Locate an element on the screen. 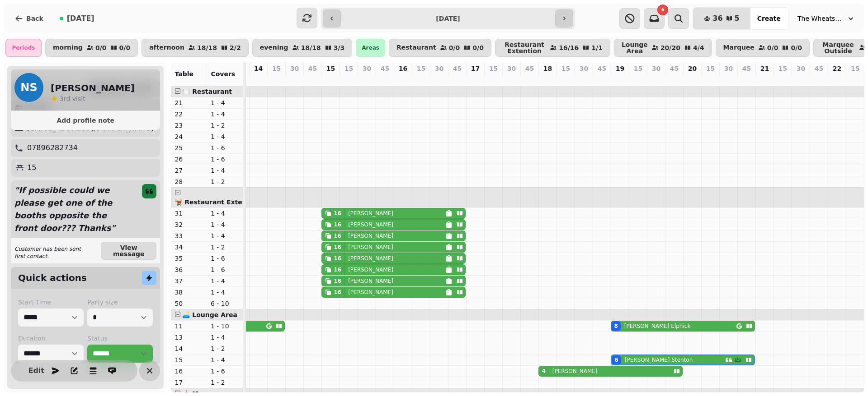  p: Lounge Area is located at coordinates (634, 48).